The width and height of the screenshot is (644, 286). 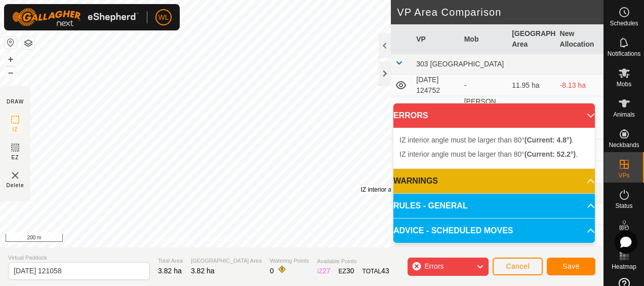 What do you see at coordinates (624, 24) in the screenshot?
I see `span: Schedules` at bounding box center [624, 24].